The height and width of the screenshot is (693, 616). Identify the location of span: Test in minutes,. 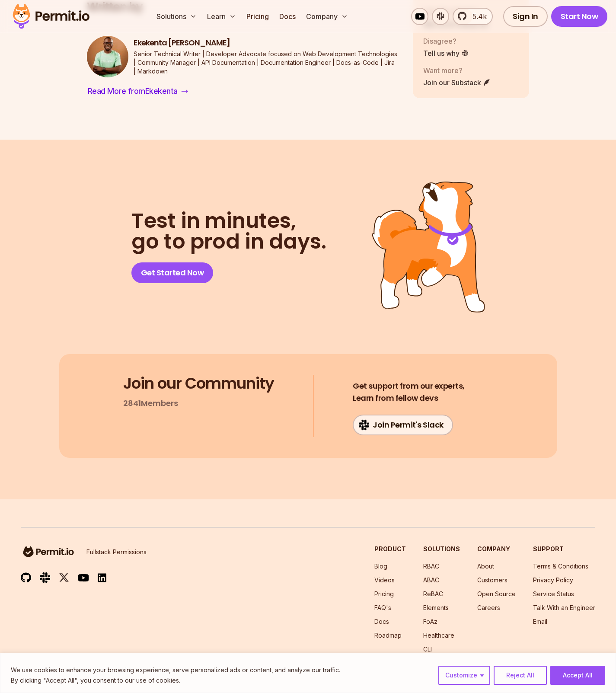
(229, 221).